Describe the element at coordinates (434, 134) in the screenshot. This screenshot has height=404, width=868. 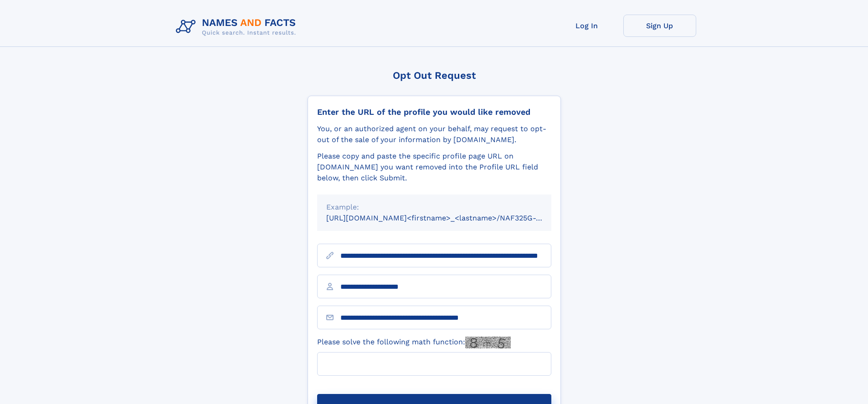
I see `div: You, or an authorized agent on your behalf, may request to opt-out of the sale of your informatio...` at that location.